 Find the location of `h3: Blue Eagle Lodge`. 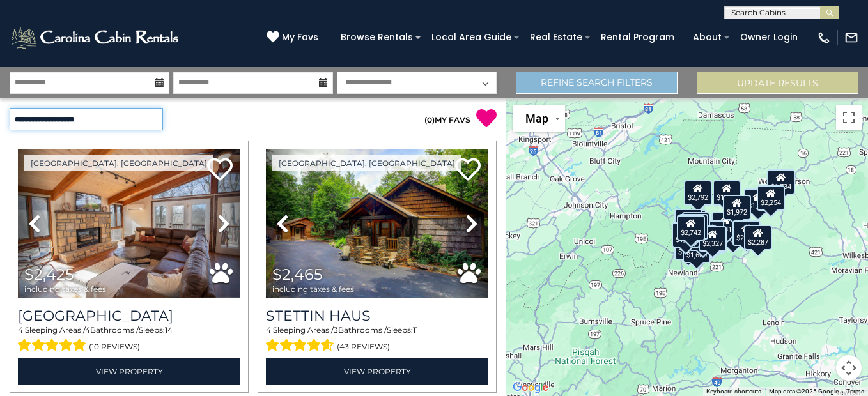

h3: Blue Eagle Lodge is located at coordinates (129, 315).